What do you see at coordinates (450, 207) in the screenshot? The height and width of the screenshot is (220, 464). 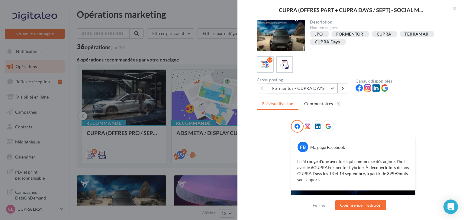 I see `div: Open Intercom Messenger` at bounding box center [450, 207].